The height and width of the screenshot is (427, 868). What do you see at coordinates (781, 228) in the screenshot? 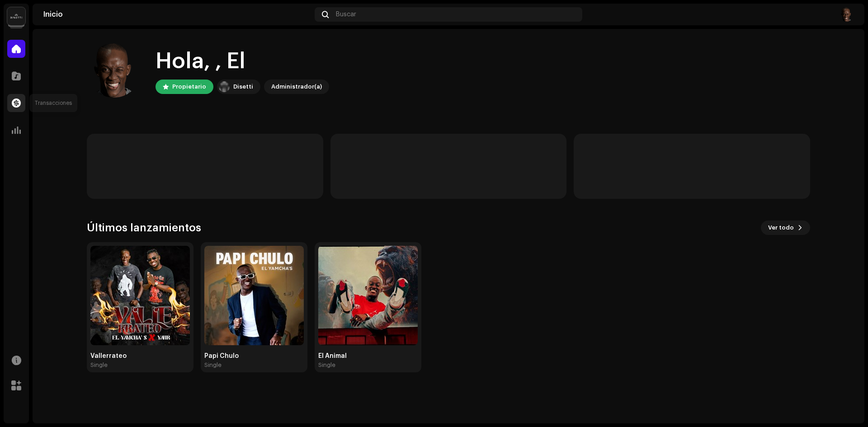
I see `span: Ver todo` at bounding box center [781, 228].